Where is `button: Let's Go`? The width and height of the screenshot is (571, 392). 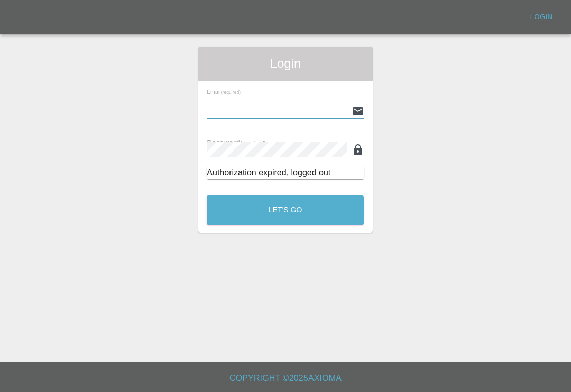
button: Let's Go is located at coordinates (285, 209).